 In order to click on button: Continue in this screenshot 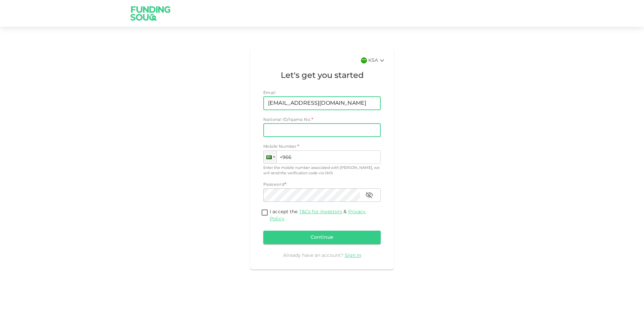, I will do `click(322, 238)`.